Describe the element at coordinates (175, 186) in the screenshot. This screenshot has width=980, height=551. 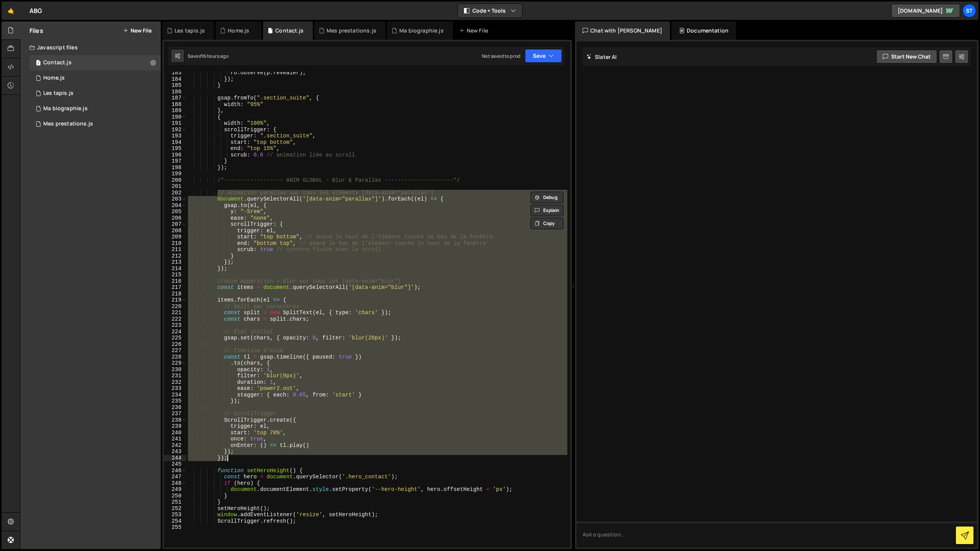
I see `div: 201` at that location.